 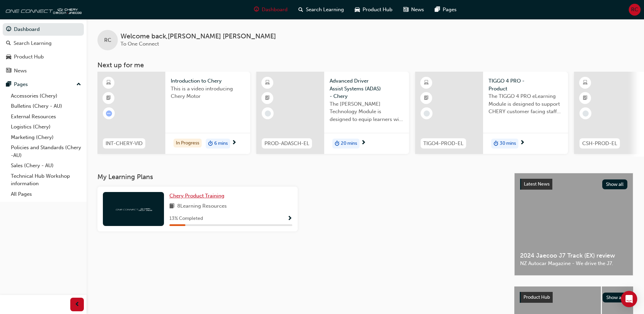 What do you see at coordinates (574, 255) in the screenshot?
I see `span: 2024 Jaecoo J7 Track (EX) review` at bounding box center [574, 255].